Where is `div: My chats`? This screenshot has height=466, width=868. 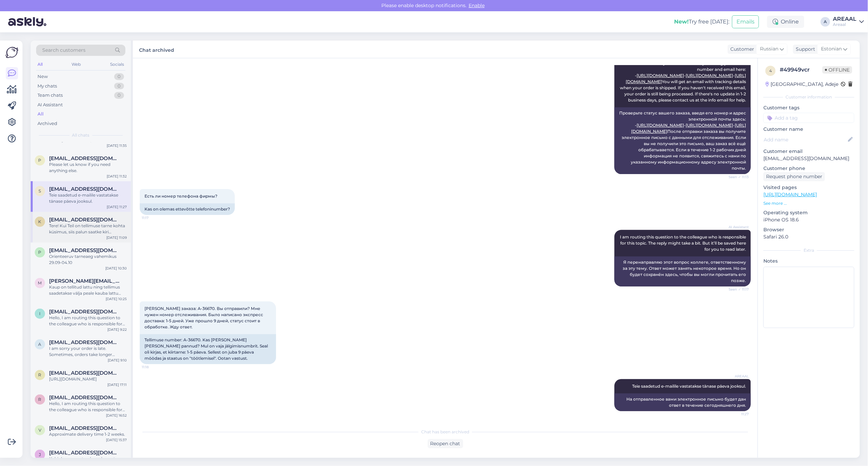
div: My chats is located at coordinates (47, 86).